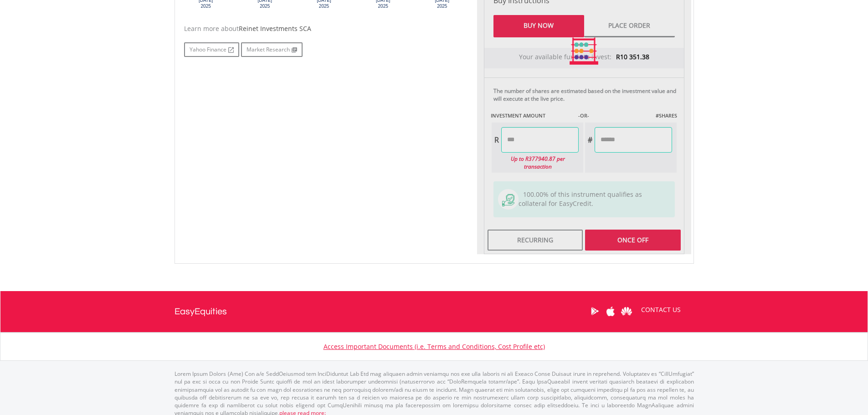 The image size is (868, 415). Describe the element at coordinates (211, 49) in the screenshot. I see `a: Yahoo Finance` at that location.